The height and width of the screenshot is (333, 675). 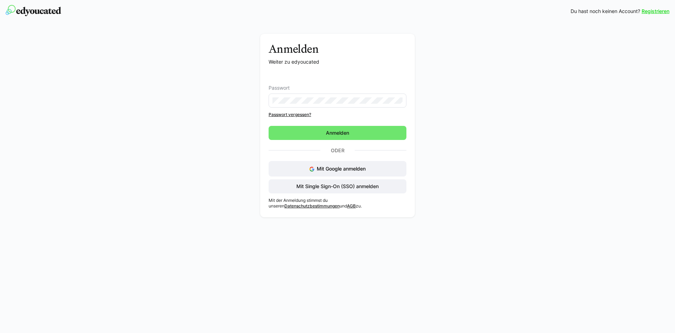 I want to click on h3: Anmelden, so click(x=337, y=49).